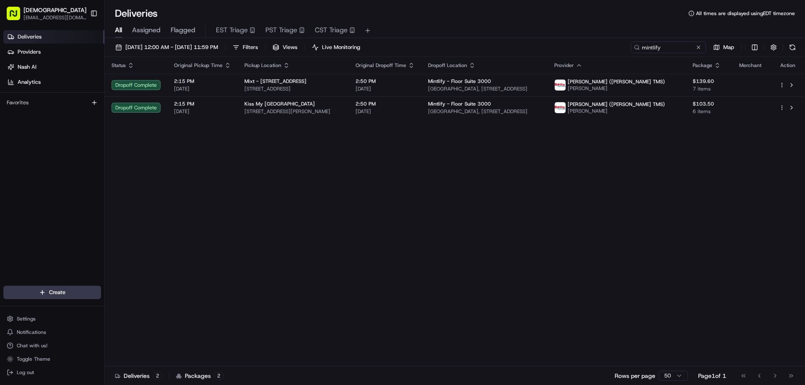  What do you see at coordinates (668, 47) in the screenshot?
I see `input: Type to search` at bounding box center [668, 47].